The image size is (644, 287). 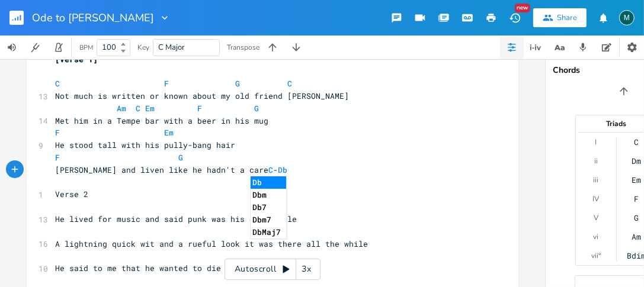 I want to click on div: Autoscroll, so click(x=272, y=269).